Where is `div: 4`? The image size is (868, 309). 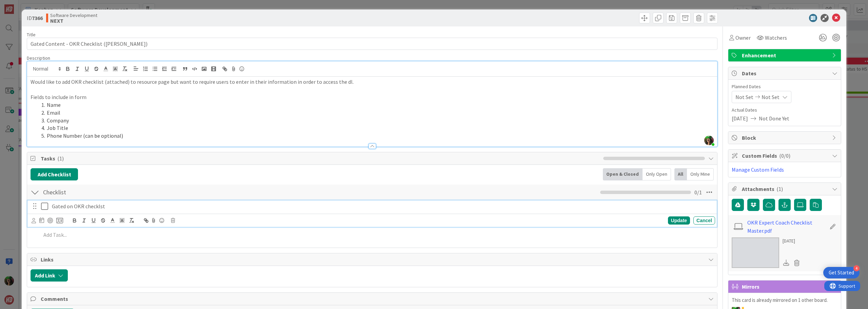 div: 4 is located at coordinates (857, 268).